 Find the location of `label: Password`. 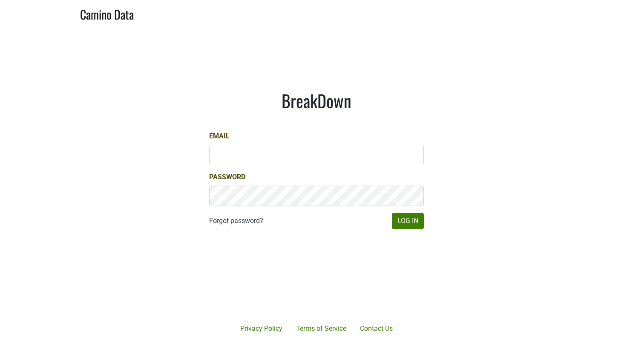

label: Password is located at coordinates (227, 177).